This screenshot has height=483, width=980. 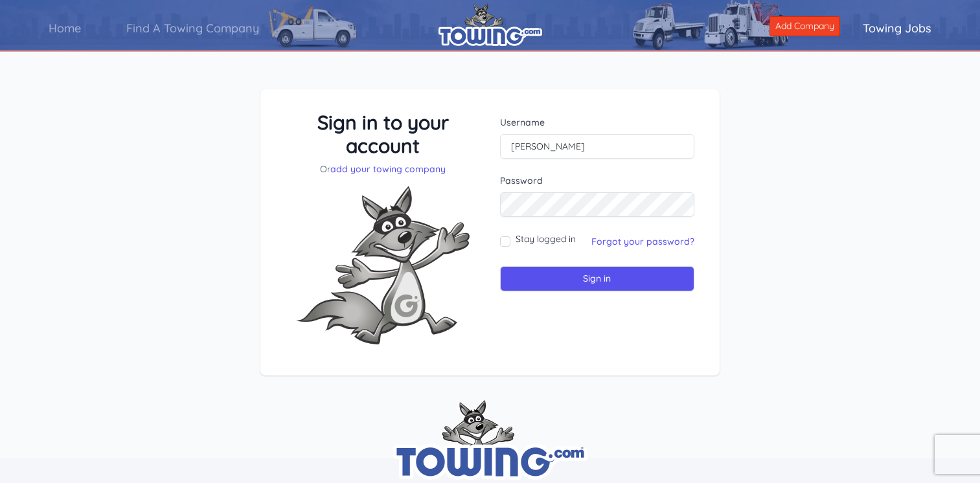 I want to click on input: Sign in, so click(x=597, y=279).